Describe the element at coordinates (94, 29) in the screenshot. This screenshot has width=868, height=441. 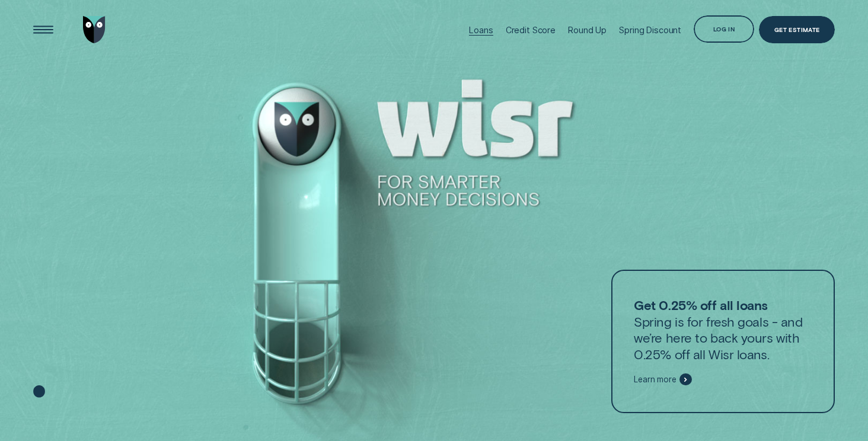
I see `img: Wisr` at that location.